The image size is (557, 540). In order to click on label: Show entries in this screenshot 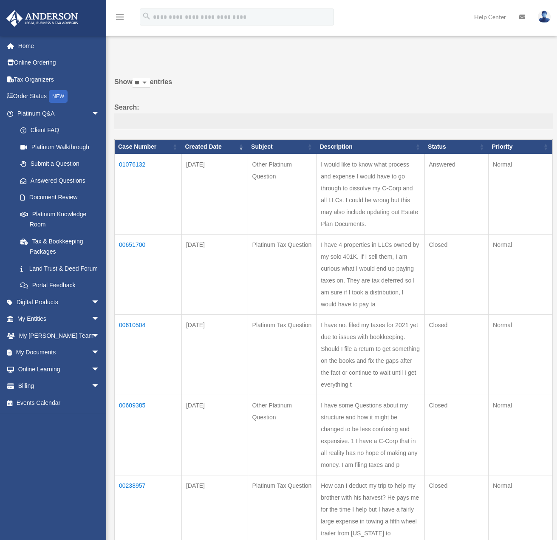, I will do `click(333, 86)`.